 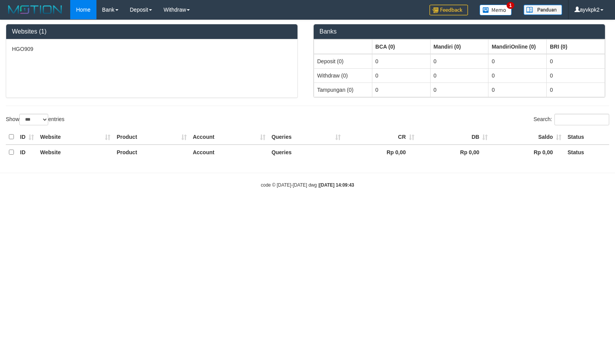 What do you see at coordinates (454, 136) in the screenshot?
I see `th: DB` at bounding box center [454, 136].